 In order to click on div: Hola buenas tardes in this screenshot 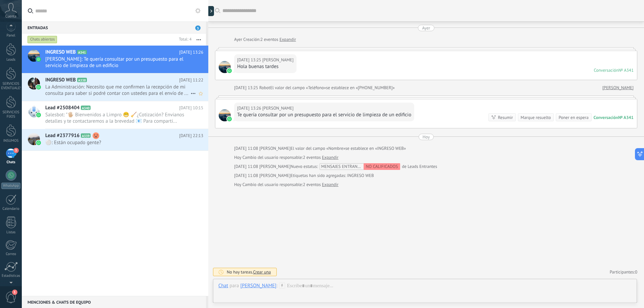, I will do `click(265, 67)`.